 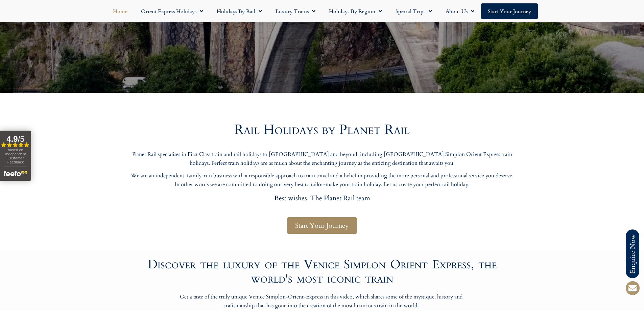 What do you see at coordinates (172, 11) in the screenshot?
I see `a: Orient Express Holidays` at bounding box center [172, 11].